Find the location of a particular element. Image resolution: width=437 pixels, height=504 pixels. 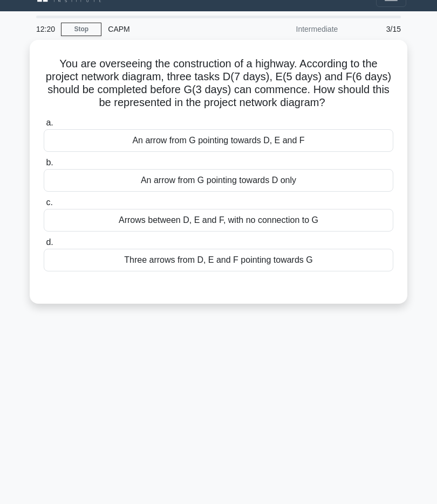

h5: You are overseeing the construction of a highway. According to the project network diagram, three... is located at coordinates (218, 84).